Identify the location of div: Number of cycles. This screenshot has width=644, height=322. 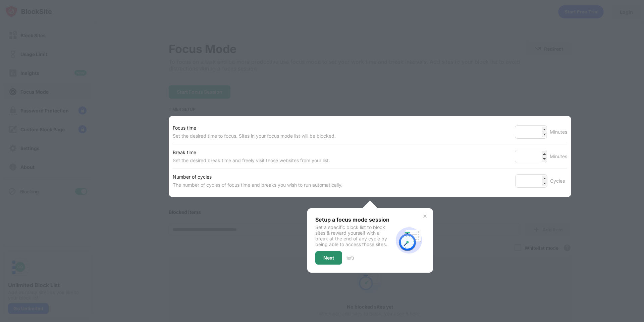
(258, 177).